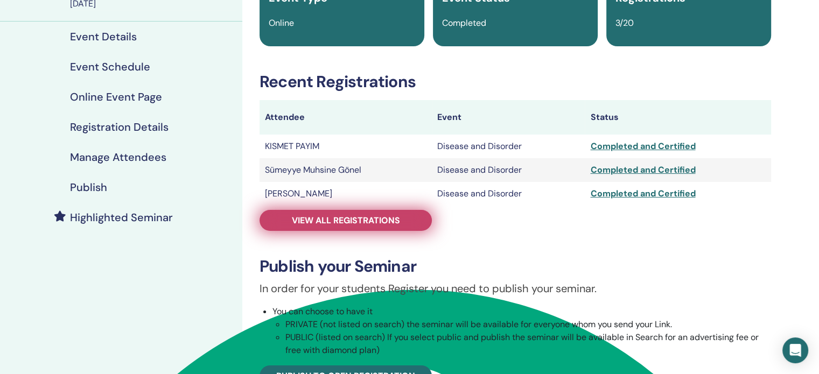 This screenshot has height=374, width=819. Describe the element at coordinates (346, 170) in the screenshot. I see `td: Sümeyye Muhsine Gönel` at that location.